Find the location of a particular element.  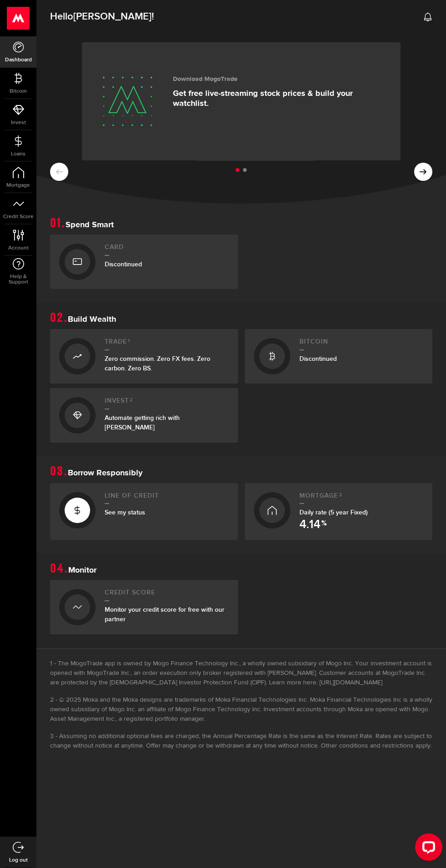

span: Zero commission. Zero FX fees. Zero carbon. Zero BS. is located at coordinates (157, 364).